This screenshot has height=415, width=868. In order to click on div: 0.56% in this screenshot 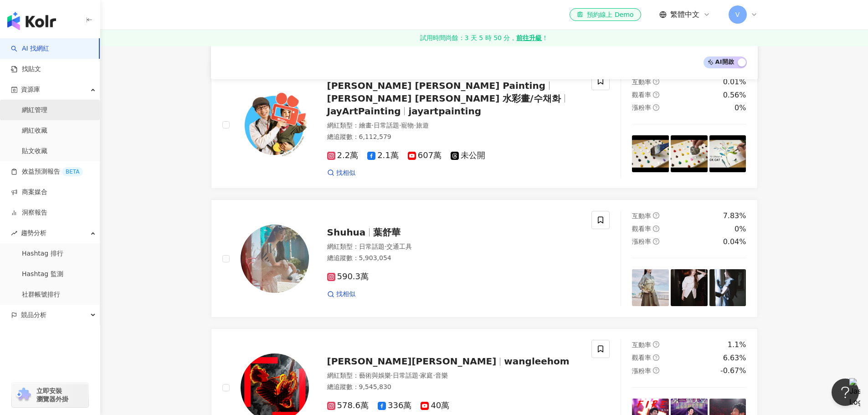, I will do `click(734, 95)`.